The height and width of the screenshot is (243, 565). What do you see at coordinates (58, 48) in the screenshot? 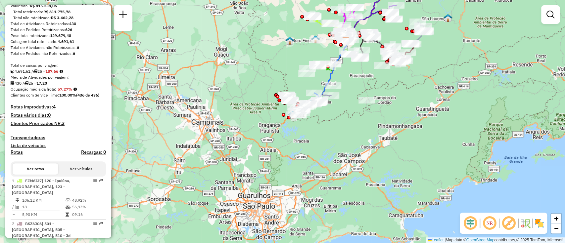
I see `div: Total de Atividades não Roteirizadas:` at bounding box center [58, 48].